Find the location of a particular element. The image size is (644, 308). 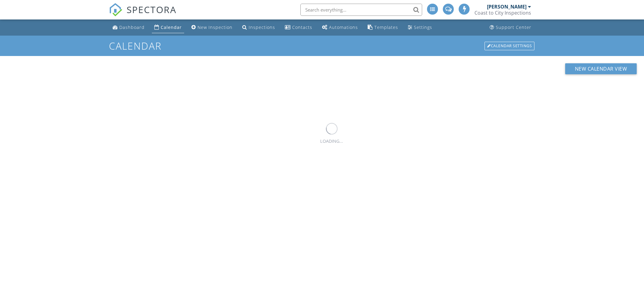

h1: Calendar is located at coordinates (322, 46).